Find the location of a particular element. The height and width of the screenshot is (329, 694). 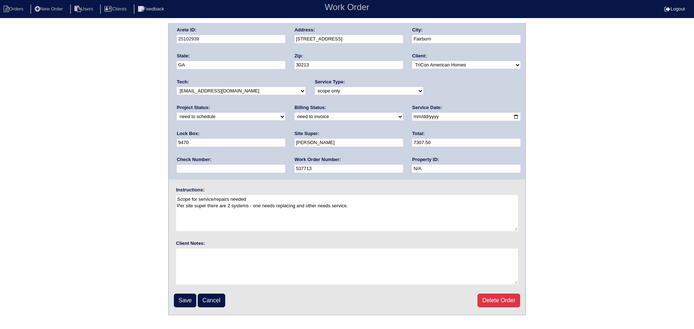

a: Delete Order is located at coordinates (499, 301).